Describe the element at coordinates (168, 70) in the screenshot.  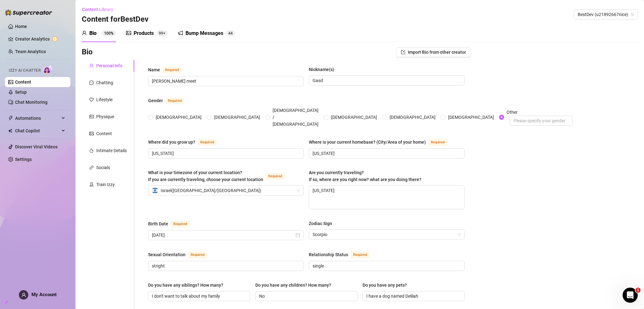
I see `label: Name` at that location.